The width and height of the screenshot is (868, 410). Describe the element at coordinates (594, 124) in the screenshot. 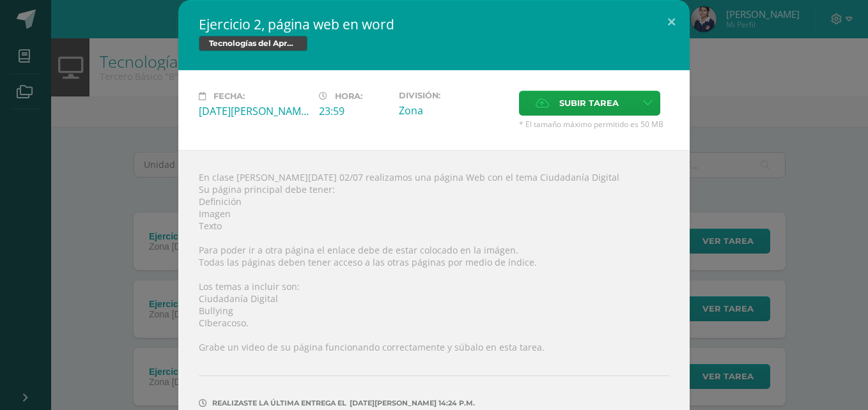

I see `span: * El tamaño máximo permitido es 50 MB` at that location.